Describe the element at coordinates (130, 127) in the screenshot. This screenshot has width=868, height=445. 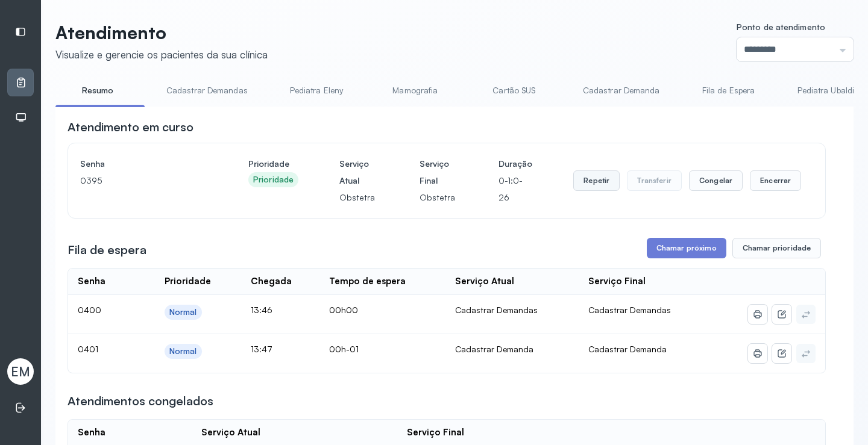
I see `h3: Atendimento em curso` at that location.